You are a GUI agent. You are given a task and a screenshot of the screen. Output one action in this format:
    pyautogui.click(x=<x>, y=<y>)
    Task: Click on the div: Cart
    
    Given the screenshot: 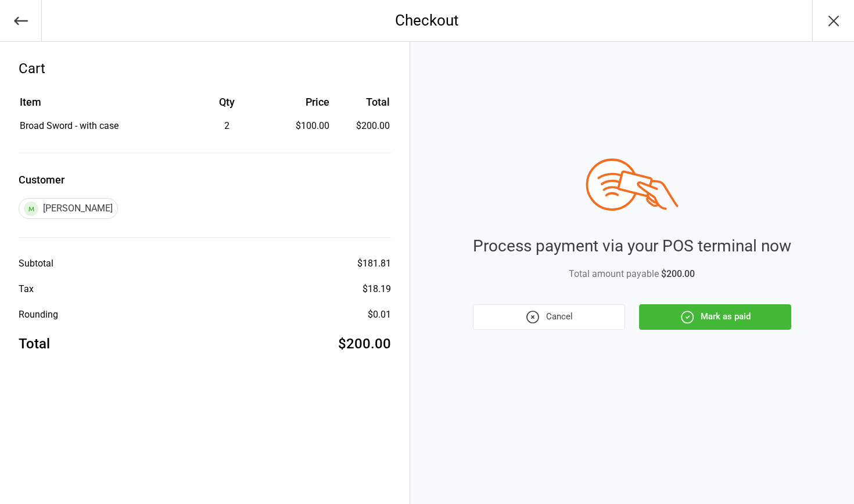 What is the action you would take?
    pyautogui.click(x=205, y=68)
    